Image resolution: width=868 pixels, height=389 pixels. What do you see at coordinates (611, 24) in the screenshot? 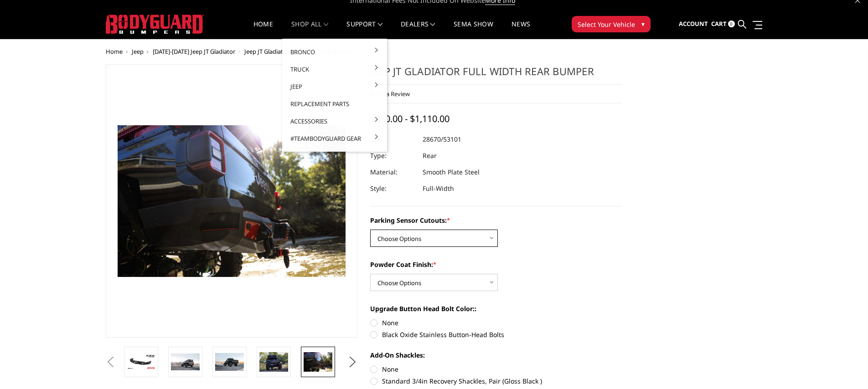
I see `button: Select Your Vehicle` at bounding box center [611, 24].